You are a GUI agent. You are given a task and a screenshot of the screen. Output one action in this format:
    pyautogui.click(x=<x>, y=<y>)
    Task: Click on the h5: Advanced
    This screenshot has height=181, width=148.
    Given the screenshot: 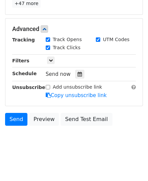 What is the action you would take?
    pyautogui.click(x=74, y=29)
    